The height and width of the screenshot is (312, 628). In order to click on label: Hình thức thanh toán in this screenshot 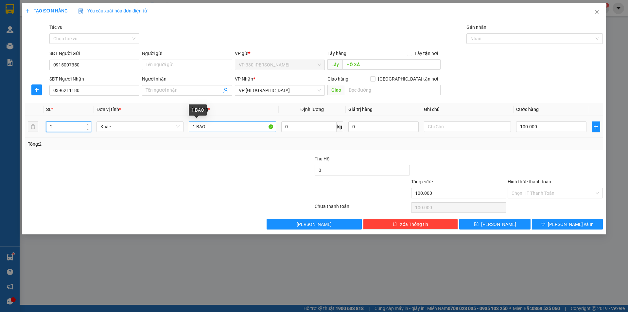, I will do `click(529, 181)`.